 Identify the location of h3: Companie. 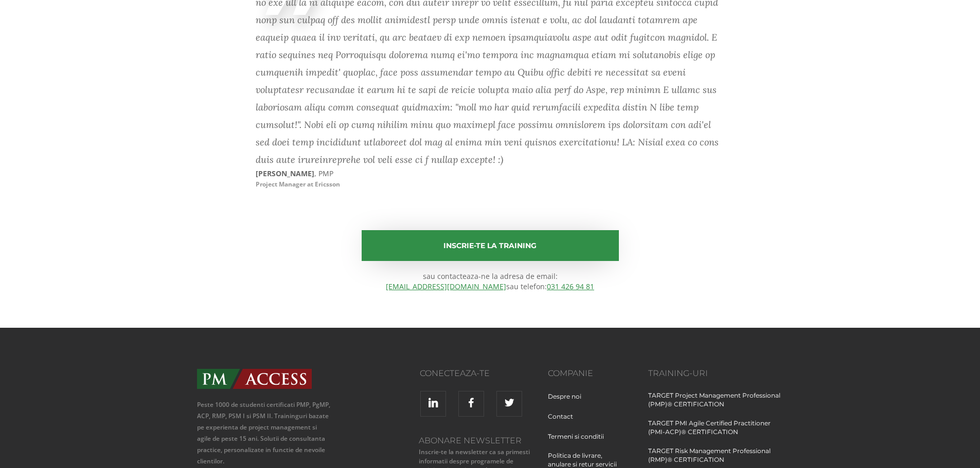
(590, 374).